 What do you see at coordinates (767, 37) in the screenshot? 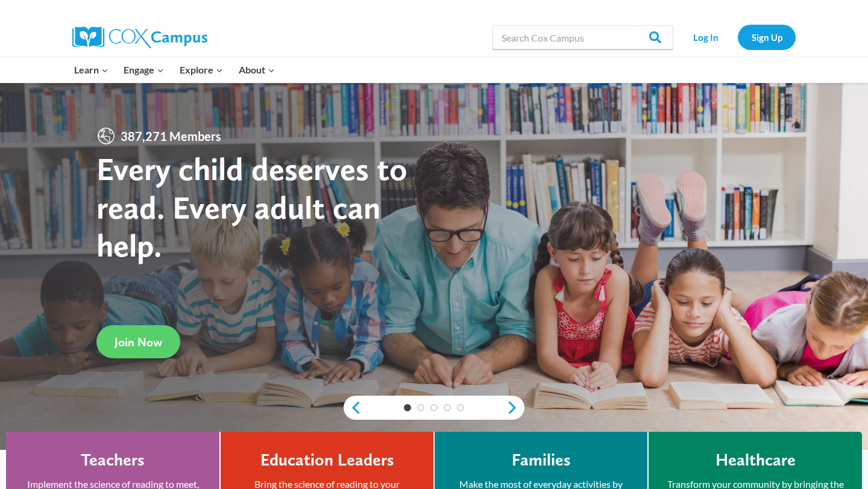
I see `a: Sign Up` at bounding box center [767, 37].